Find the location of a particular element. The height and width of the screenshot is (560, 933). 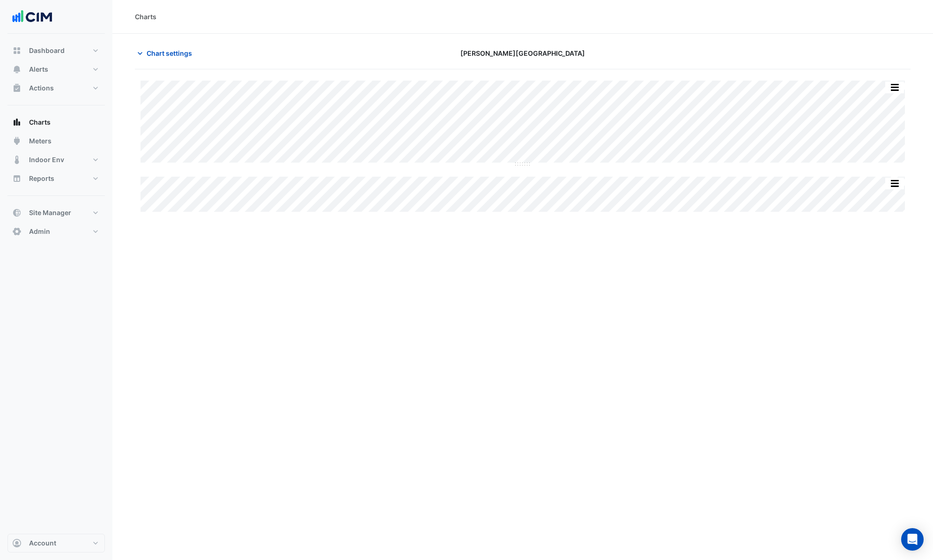

span: Charts is located at coordinates (39, 122).